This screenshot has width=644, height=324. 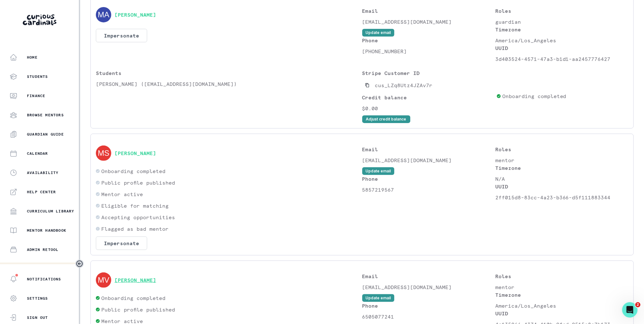 What do you see at coordinates (428, 97) in the screenshot?
I see `p: Credit balance` at bounding box center [428, 97].